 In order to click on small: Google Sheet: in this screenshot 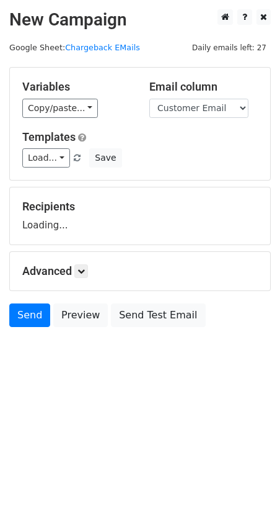, I will do `click(74, 47)`.